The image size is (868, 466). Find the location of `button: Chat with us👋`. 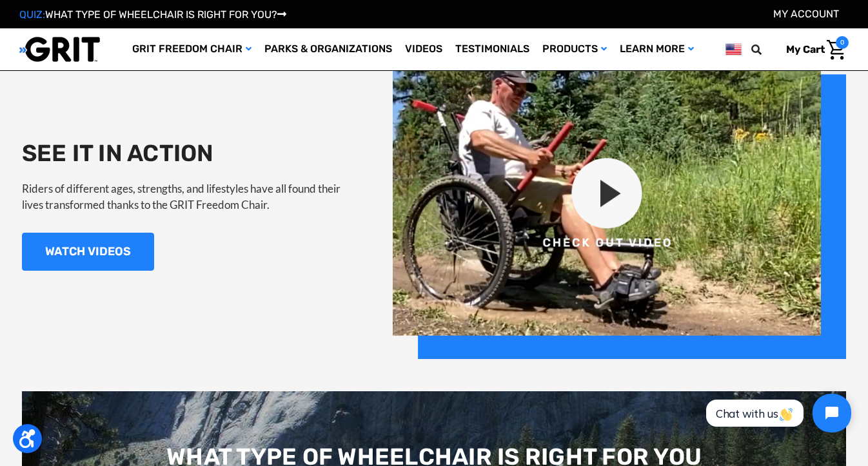

button: Chat with us👋 is located at coordinates (63, 30).